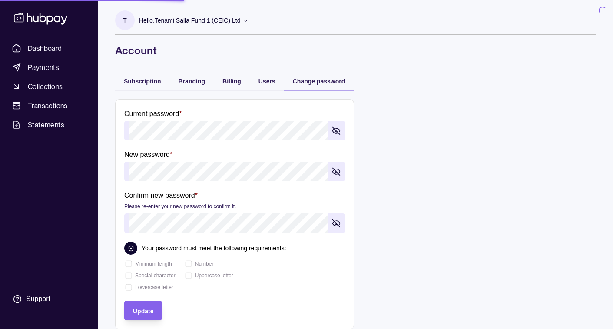 Image resolution: width=613 pixels, height=329 pixels. Describe the element at coordinates (45, 48) in the screenshot. I see `span: Dashboard` at that location.